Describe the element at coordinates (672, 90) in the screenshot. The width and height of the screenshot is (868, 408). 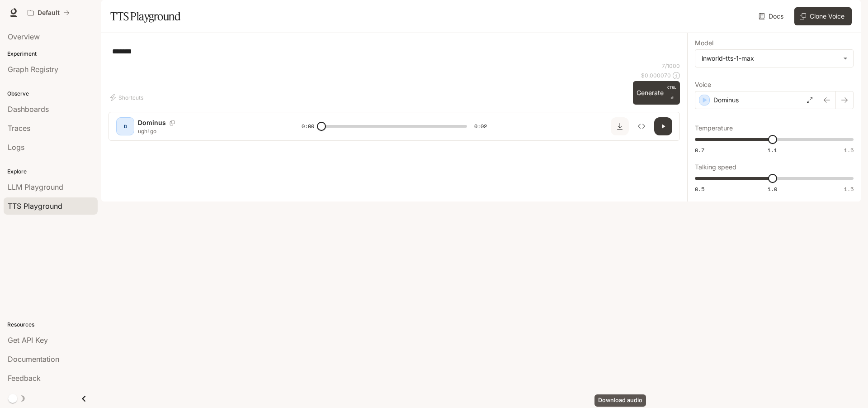
I see `p: CTRL +` at that location.